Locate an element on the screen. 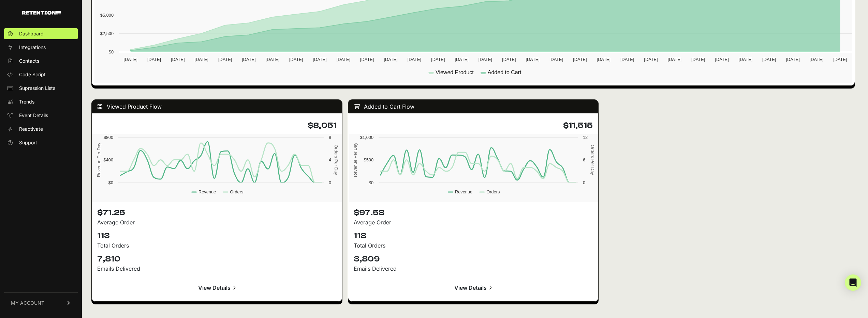 The height and width of the screenshot is (318, 868). text: 4 is located at coordinates (330, 160).